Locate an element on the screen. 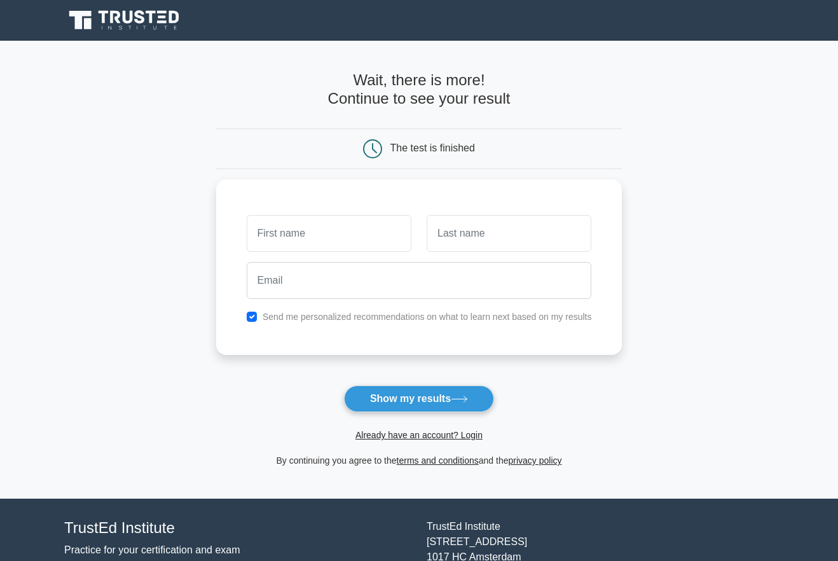  h4: TrustEd Institute is located at coordinates (238, 527).